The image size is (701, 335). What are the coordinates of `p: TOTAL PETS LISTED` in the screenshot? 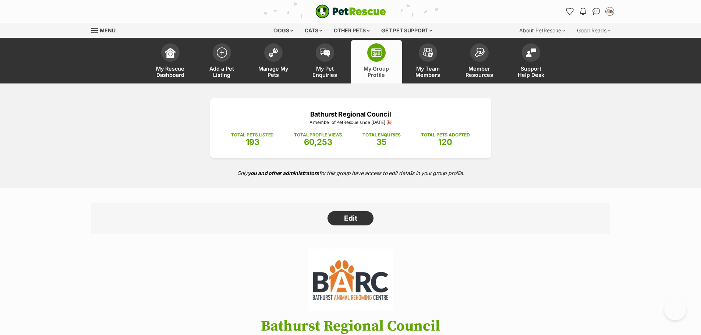 It's located at (252, 135).